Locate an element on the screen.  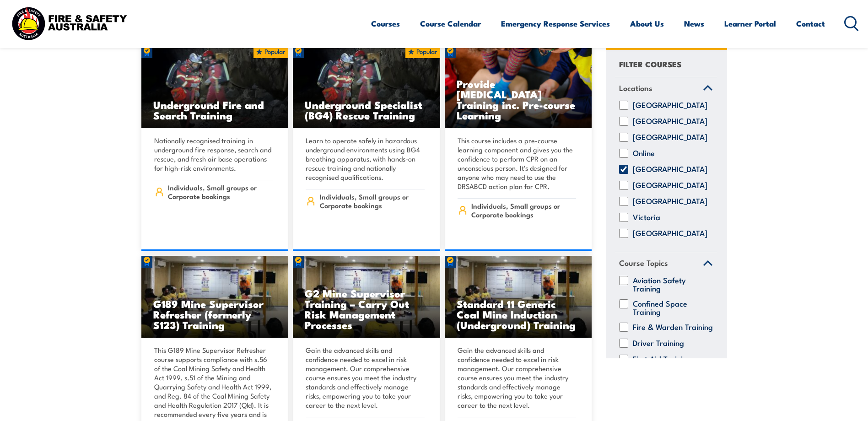
label: Confined Space Training is located at coordinates (672, 308).